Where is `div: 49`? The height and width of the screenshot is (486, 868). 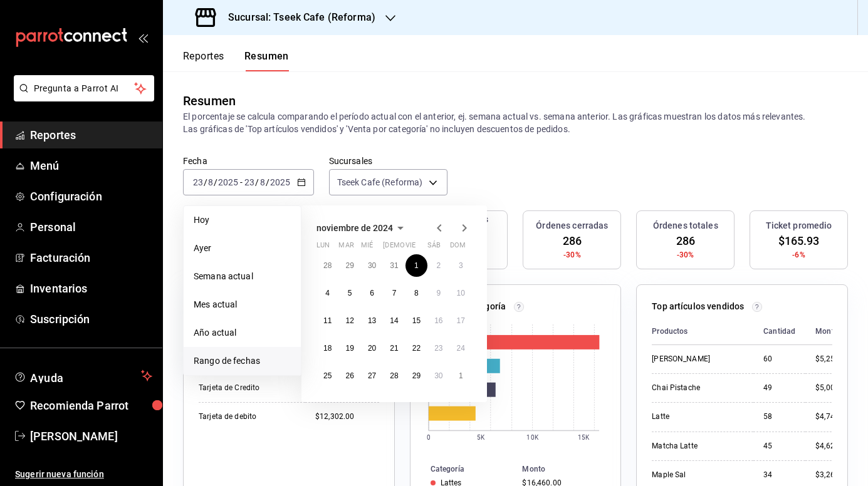
div: 49 is located at coordinates (779, 388).